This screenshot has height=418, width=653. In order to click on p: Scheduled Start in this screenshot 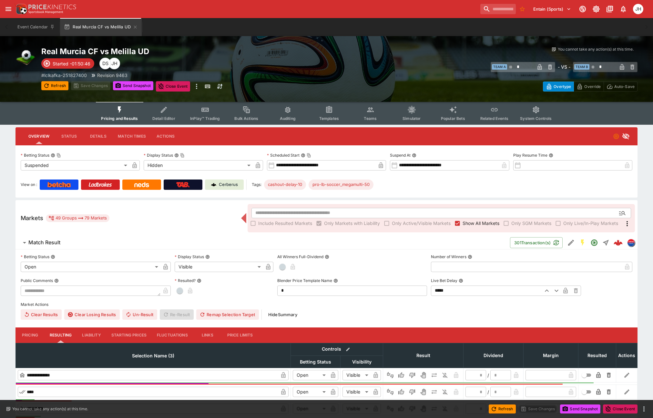, I will do `click(283, 155)`.